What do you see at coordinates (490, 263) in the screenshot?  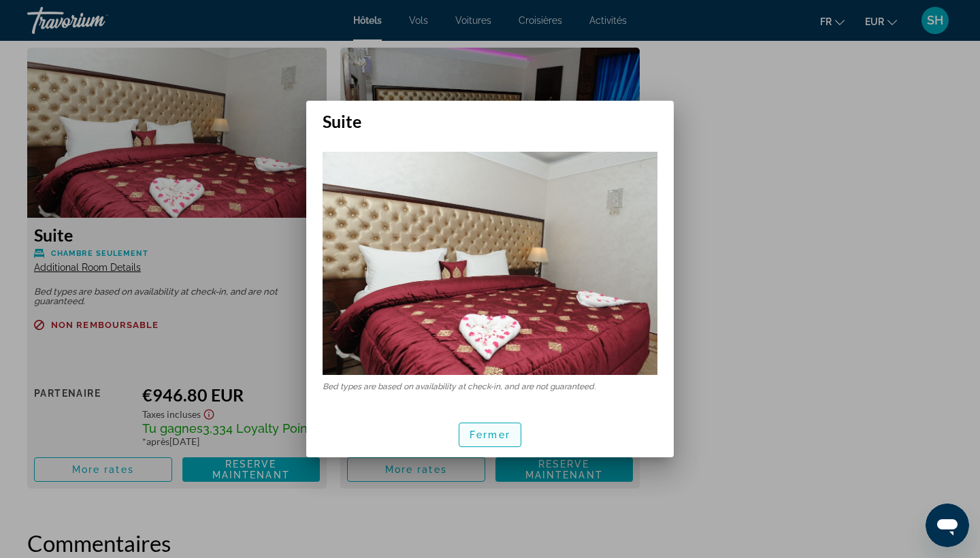 I see `img: Suite` at bounding box center [490, 263].